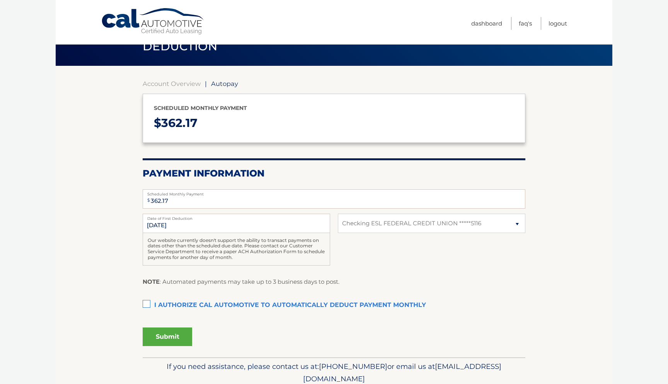 The image size is (668, 384). What do you see at coordinates (151, 281) in the screenshot?
I see `strong: NOTE` at bounding box center [151, 281].